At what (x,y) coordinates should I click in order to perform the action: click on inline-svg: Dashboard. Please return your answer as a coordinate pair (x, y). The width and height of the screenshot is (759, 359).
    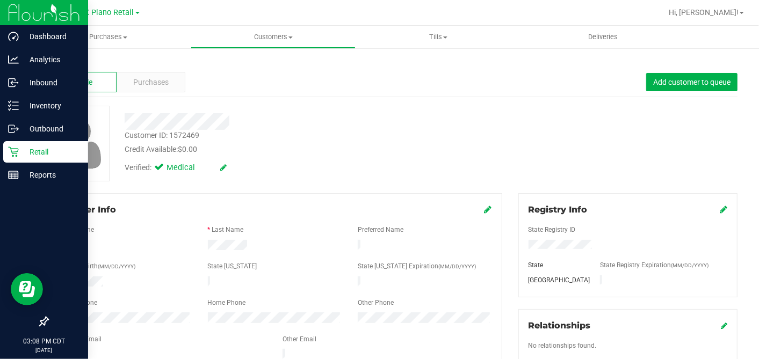
    Looking at the image, I should click on (13, 37).